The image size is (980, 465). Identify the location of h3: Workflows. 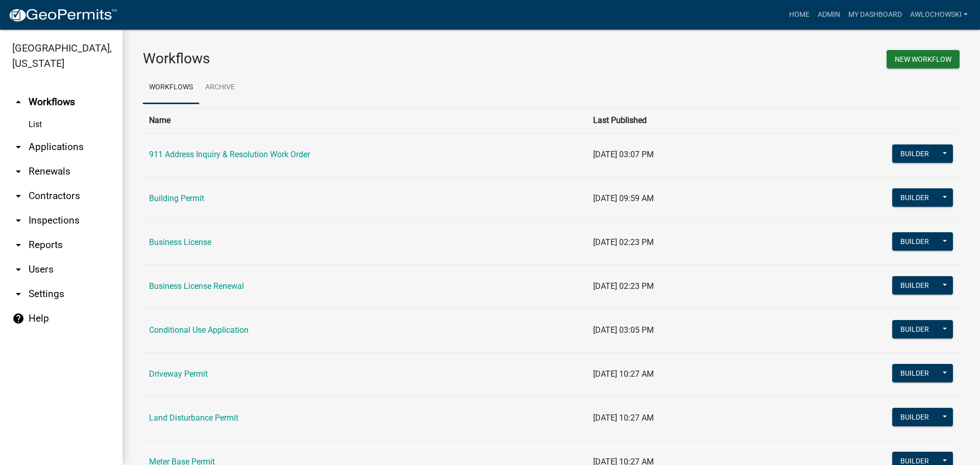
(343, 59).